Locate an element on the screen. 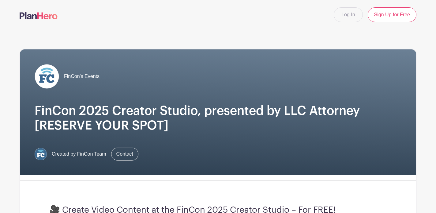 The width and height of the screenshot is (436, 213). img: FC%20circle.png is located at coordinates (41, 154).